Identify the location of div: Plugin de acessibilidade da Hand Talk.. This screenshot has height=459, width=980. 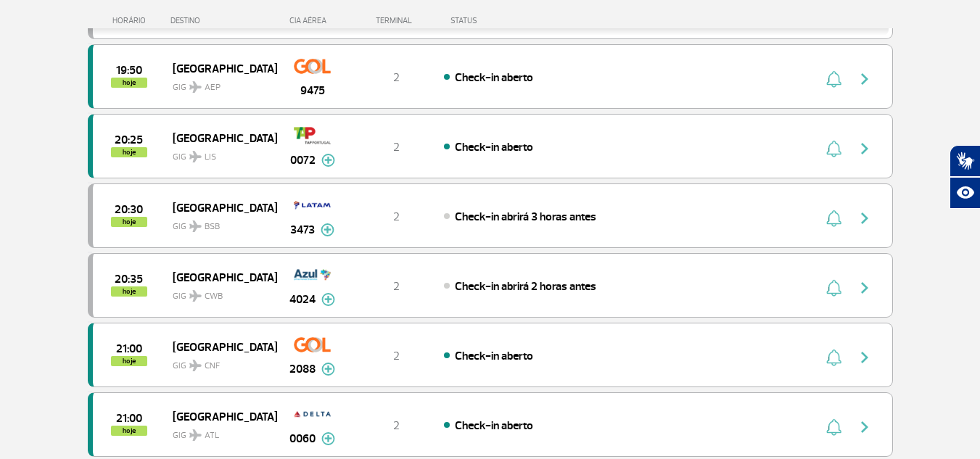
(965, 177).